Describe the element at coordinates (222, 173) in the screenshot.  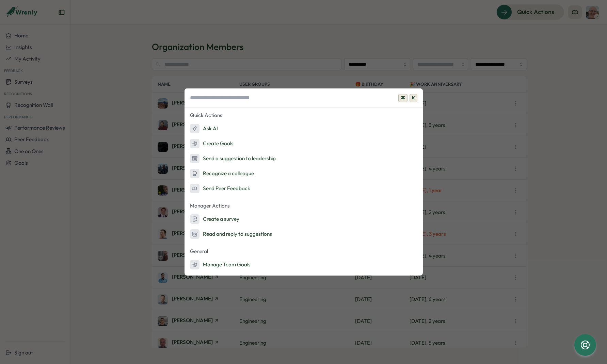
I see `div: Recognize a colleague` at that location.